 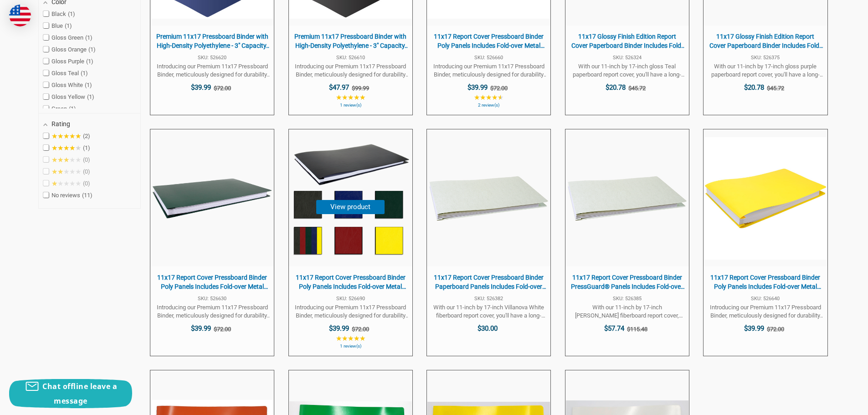 I want to click on img: 11x17 Report Cover Pressboard Binder Poly Panels Includes Fold-over Metal Fasteners Green Package..., so click(x=212, y=198).